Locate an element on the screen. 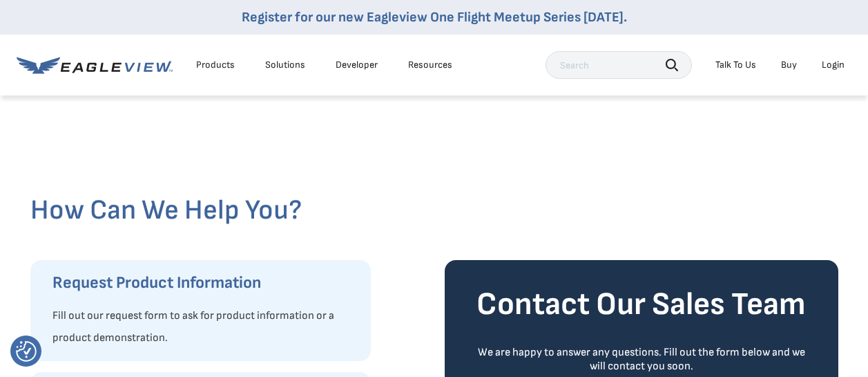 The height and width of the screenshot is (377, 868). h3: Request Product Information is located at coordinates (205, 283).